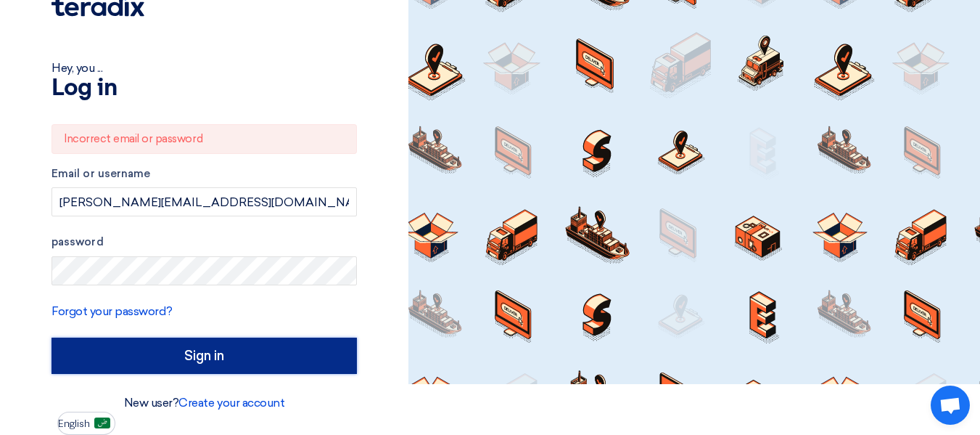 The image size is (980, 435). Describe the element at coordinates (101, 173) in the screenshot. I see `font: Email or username` at that location.